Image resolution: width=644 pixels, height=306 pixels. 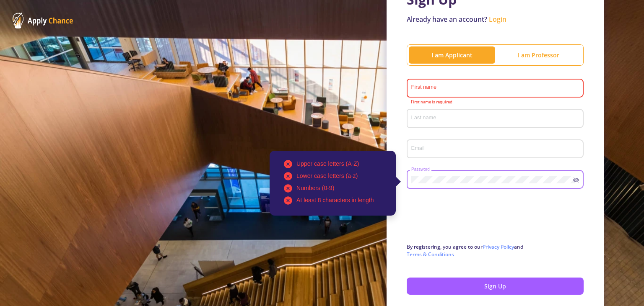 What do you see at coordinates (335, 201) in the screenshot?
I see `span: At least 8 characters in length` at bounding box center [335, 201].